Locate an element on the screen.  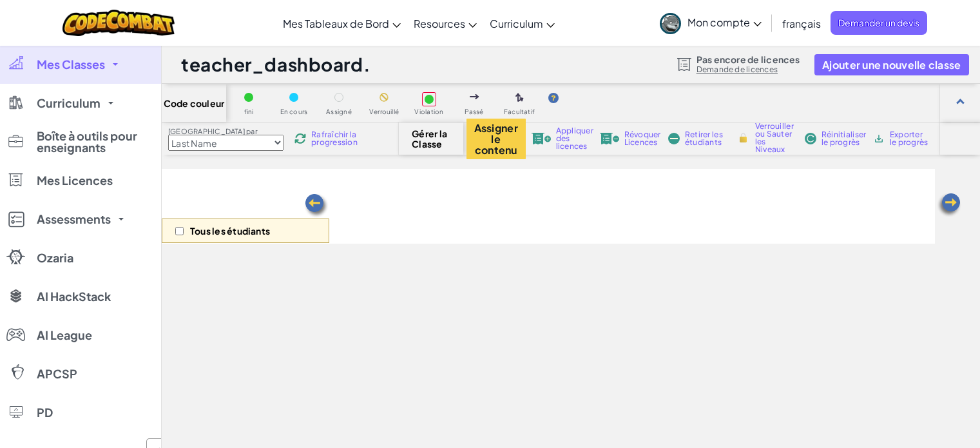
img: IconSkippedLevel.svg is located at coordinates (474, 97).